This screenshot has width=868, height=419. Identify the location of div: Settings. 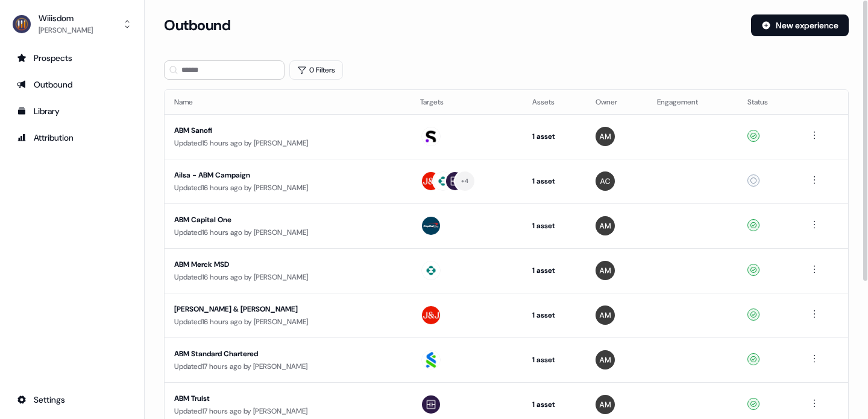
(72, 399).